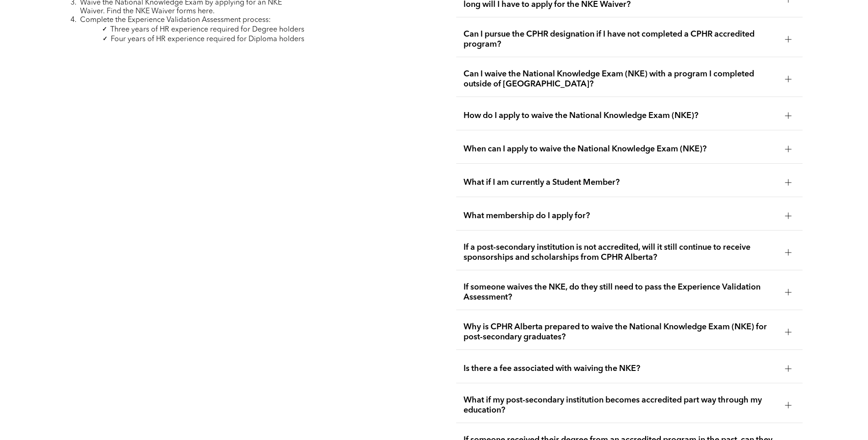  What do you see at coordinates (208, 30) in the screenshot?
I see `span: Three years of HR experience required for Degree holders` at bounding box center [208, 30].